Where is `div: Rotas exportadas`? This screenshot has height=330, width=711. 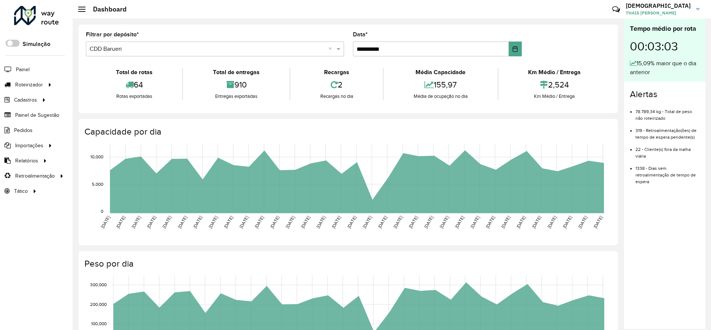 div: Rotas exportadas is located at coordinates (134, 96).